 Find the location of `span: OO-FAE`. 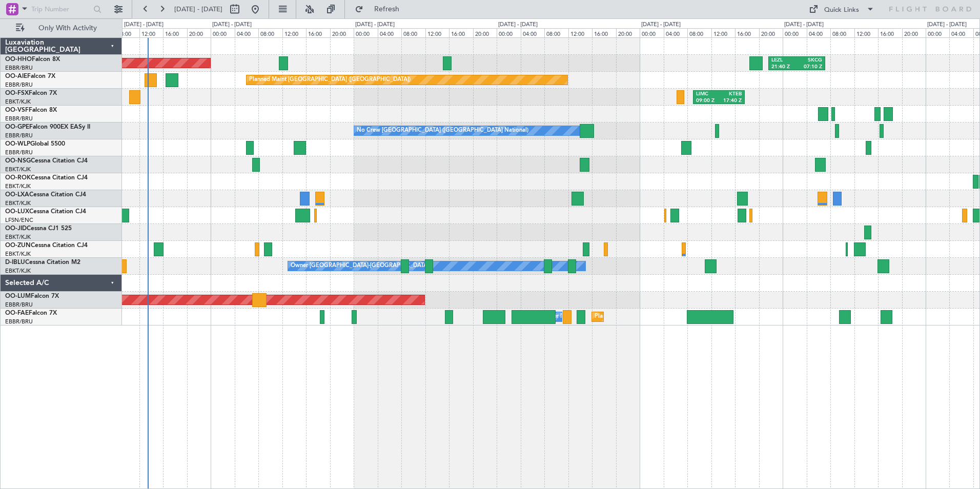

span: OO-FAE is located at coordinates (17, 313).